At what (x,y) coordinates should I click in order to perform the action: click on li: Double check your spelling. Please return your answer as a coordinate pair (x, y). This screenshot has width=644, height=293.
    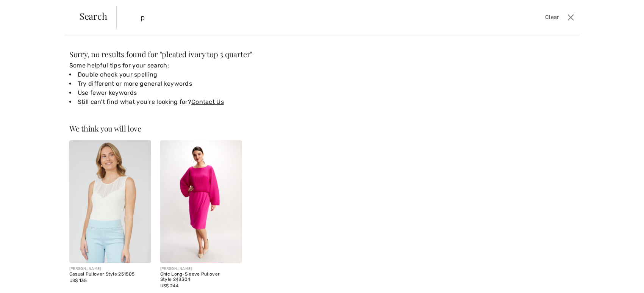
    Looking at the image, I should click on (247, 75).